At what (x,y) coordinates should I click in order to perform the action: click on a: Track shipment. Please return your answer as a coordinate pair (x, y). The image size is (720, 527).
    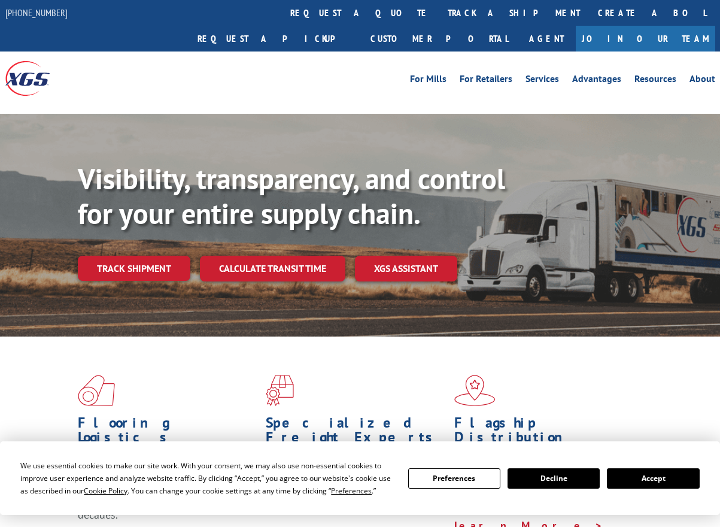
    Looking at the image, I should click on (134, 268).